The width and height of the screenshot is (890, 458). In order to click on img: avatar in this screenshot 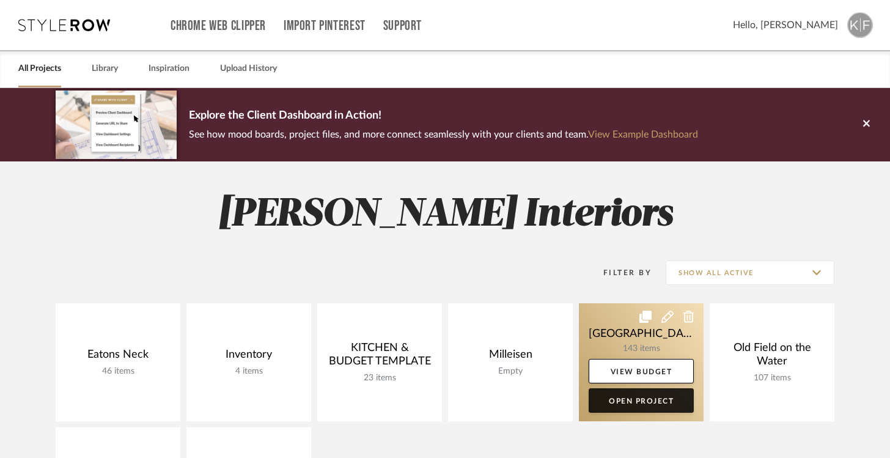, I will do `click(860, 25)`.